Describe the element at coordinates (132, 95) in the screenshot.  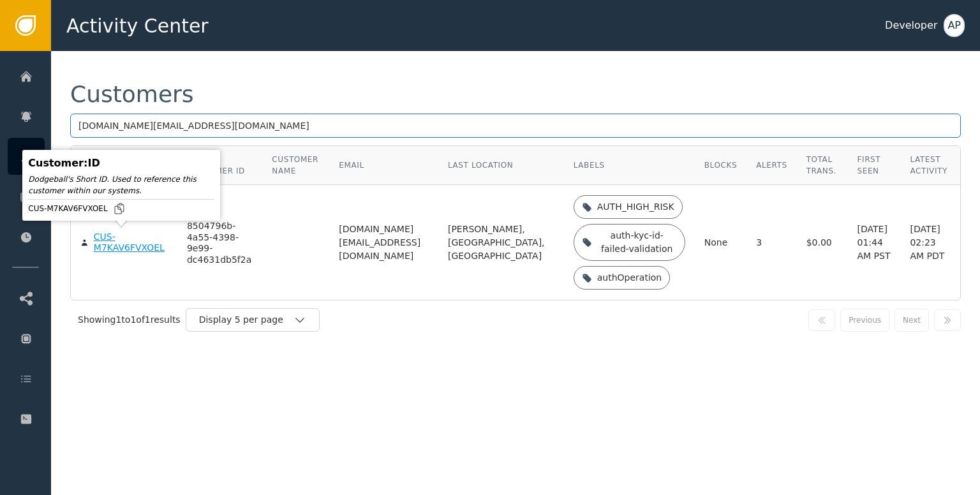
I see `div: Customers` at that location.